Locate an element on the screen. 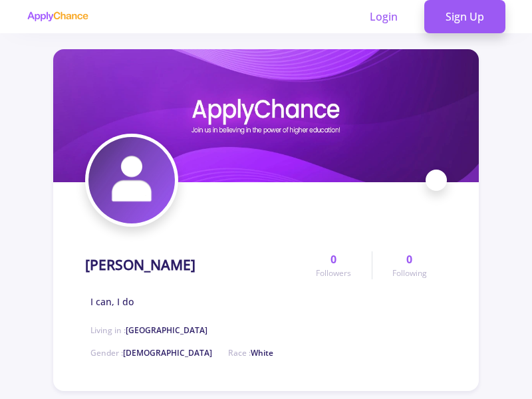 The height and width of the screenshot is (399, 532). img: hasan papishradcover image is located at coordinates (266, 116).